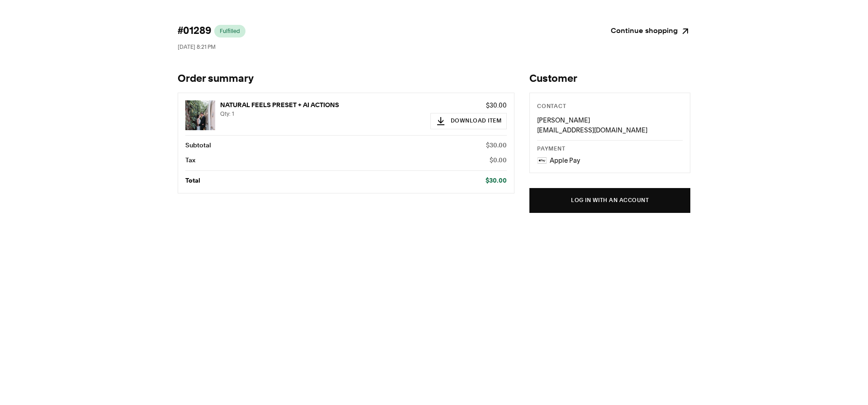  What do you see at coordinates (346, 79) in the screenshot?
I see `h1: Order summary` at bounding box center [346, 79].